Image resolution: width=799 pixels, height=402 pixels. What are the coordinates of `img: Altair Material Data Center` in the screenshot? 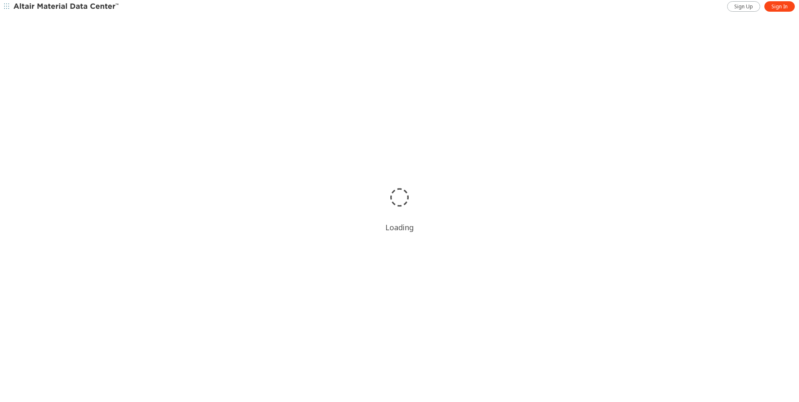 It's located at (66, 7).